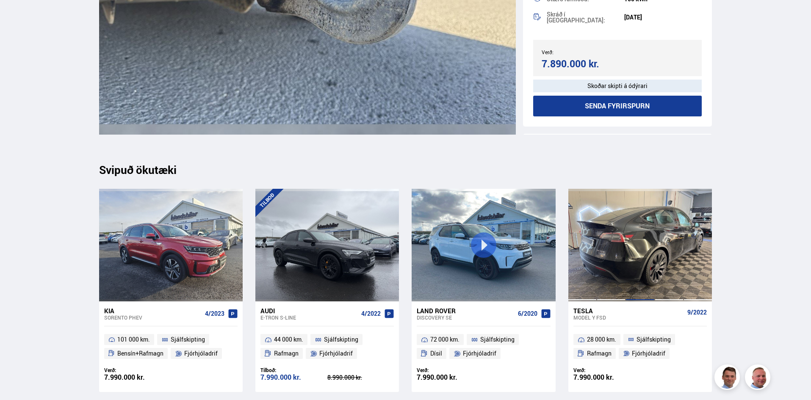 This screenshot has width=811, height=400. Describe the element at coordinates (728, 379) in the screenshot. I see `img: FbJEzSuNWCJXmdc-.webp` at that location.